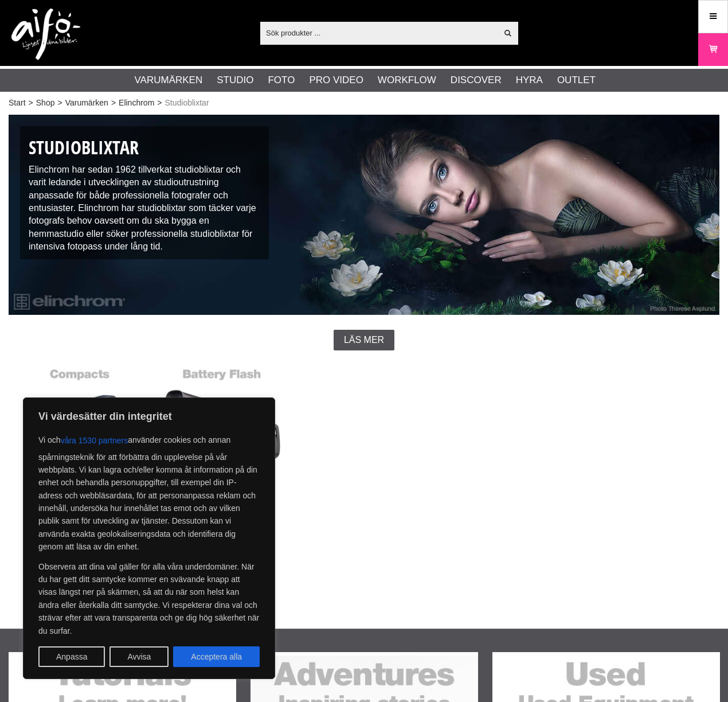 The height and width of the screenshot is (702, 728). I want to click on div: Elinchrom har sedan 1962 tillverkat studioblixtar och varit ledande i utvecklingen av studioutrus..., so click(145, 193).